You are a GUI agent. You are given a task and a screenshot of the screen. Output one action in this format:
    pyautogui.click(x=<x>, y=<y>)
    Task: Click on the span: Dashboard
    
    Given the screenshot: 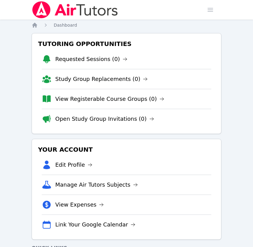 What is the action you would take?
    pyautogui.click(x=65, y=25)
    